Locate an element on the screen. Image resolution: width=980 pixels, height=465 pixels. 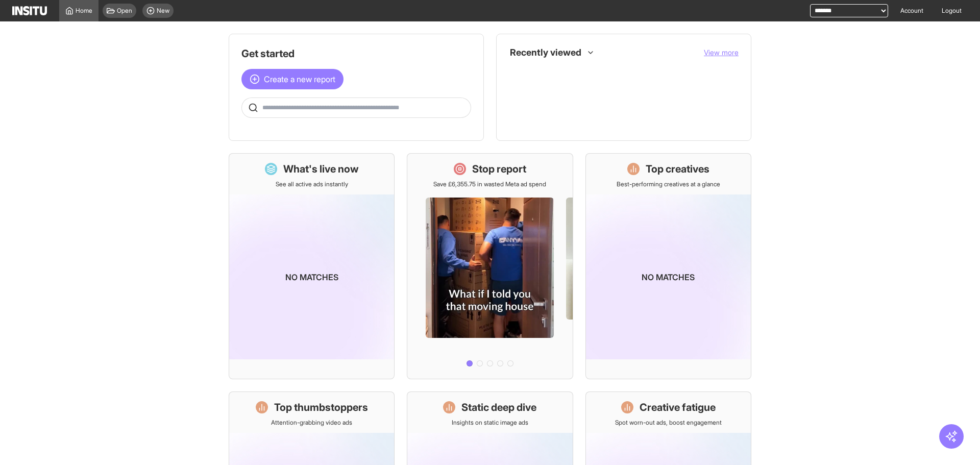
h1: Static deep dive is located at coordinates (499, 407).